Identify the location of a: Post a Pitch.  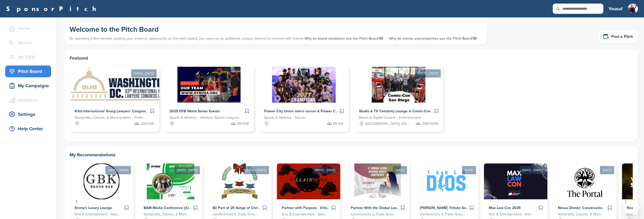
(618, 37).